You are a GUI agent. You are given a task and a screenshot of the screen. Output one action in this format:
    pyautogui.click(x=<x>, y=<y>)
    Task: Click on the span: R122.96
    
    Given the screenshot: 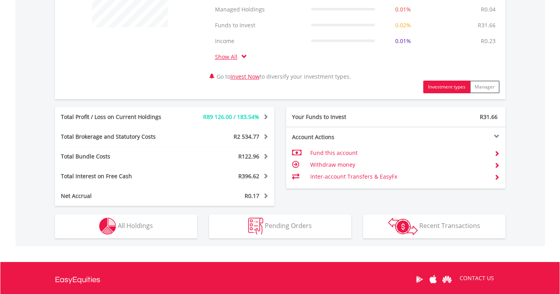 What is the action you would take?
    pyautogui.click(x=248, y=156)
    